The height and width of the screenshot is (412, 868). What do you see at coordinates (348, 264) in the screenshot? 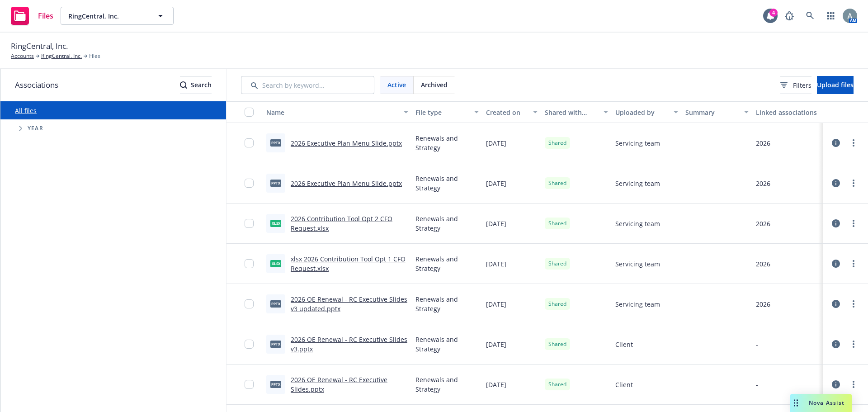
I see `a: xlsx 2026 Contribution Tool Opt 1 CFO Request.xlsx` at bounding box center [348, 264].